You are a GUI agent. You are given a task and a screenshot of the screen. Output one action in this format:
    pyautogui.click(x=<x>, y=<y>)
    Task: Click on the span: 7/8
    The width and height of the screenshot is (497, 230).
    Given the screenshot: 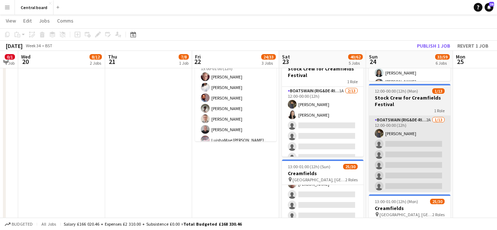 What is the action you would take?
    pyautogui.click(x=184, y=57)
    